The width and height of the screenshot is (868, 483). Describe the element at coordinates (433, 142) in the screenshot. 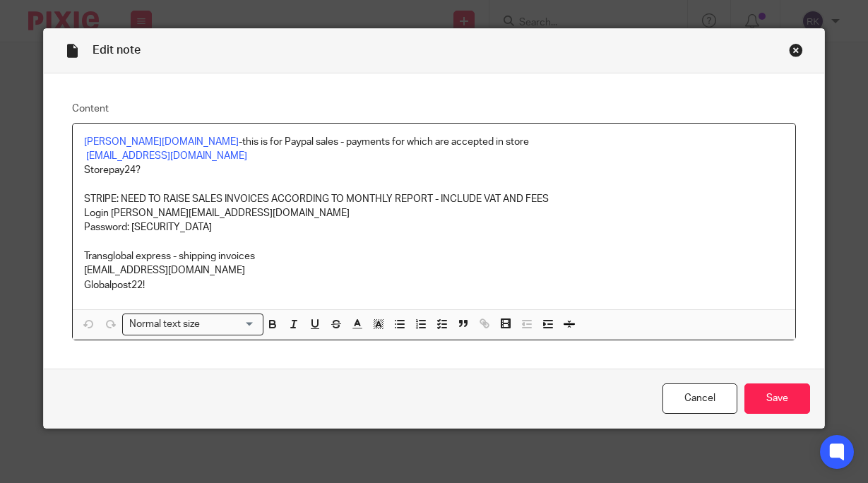

I see `p: -this is for Paypal sales - payments for which are accepted in store` at that location.